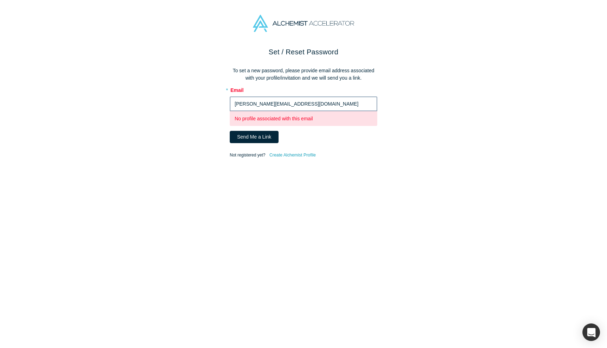  Describe the element at coordinates (303, 119) in the screenshot. I see `p: No profile associated with this email` at that location.